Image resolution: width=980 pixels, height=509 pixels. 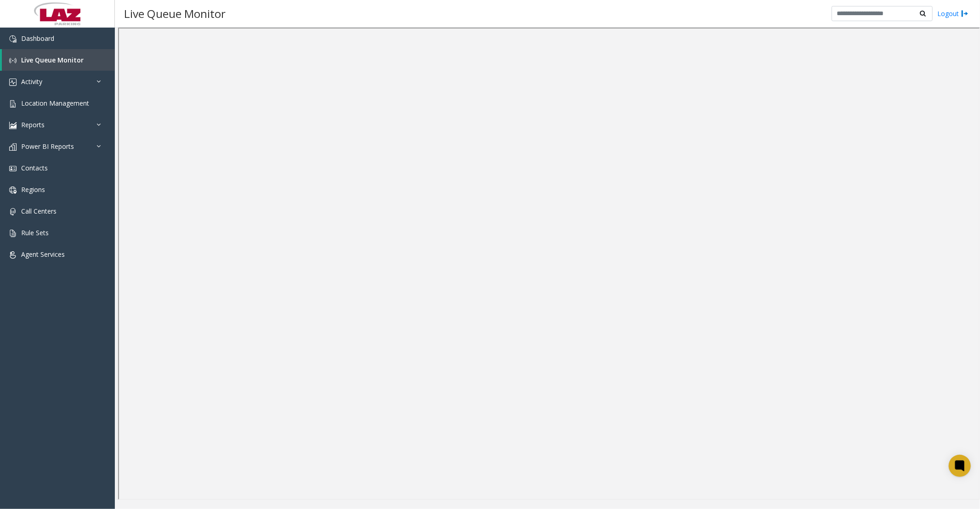 I want to click on span: Contacts, so click(x=34, y=168).